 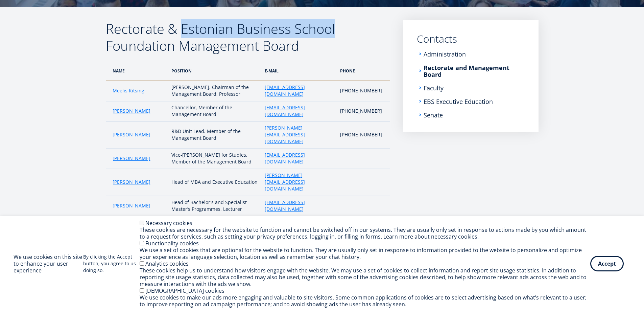 What do you see at coordinates (172, 243) in the screenshot?
I see `label: Functionality cookies` at bounding box center [172, 243].